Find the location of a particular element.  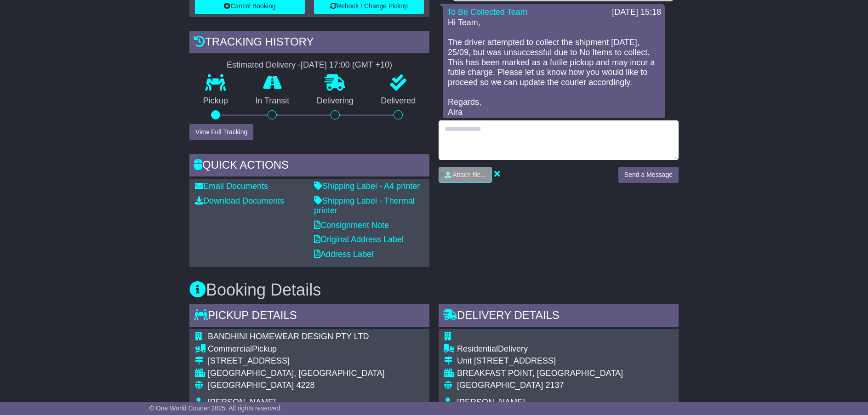

button: View Full Tracking is located at coordinates (221, 132).